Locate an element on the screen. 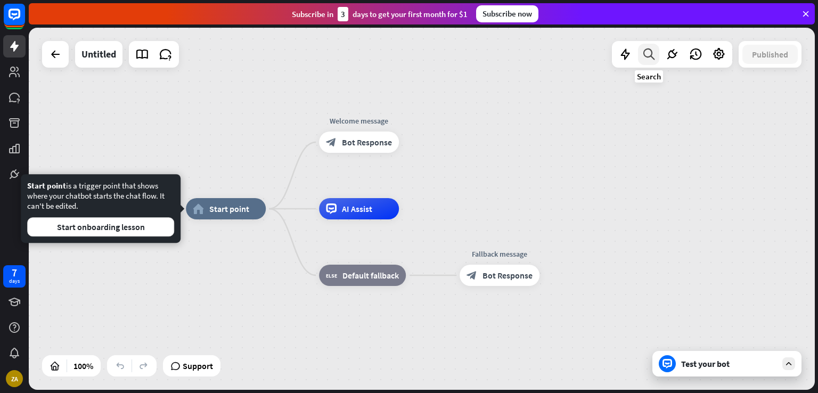 The height and width of the screenshot is (393, 818). div: Untitled is located at coordinates (99, 54).